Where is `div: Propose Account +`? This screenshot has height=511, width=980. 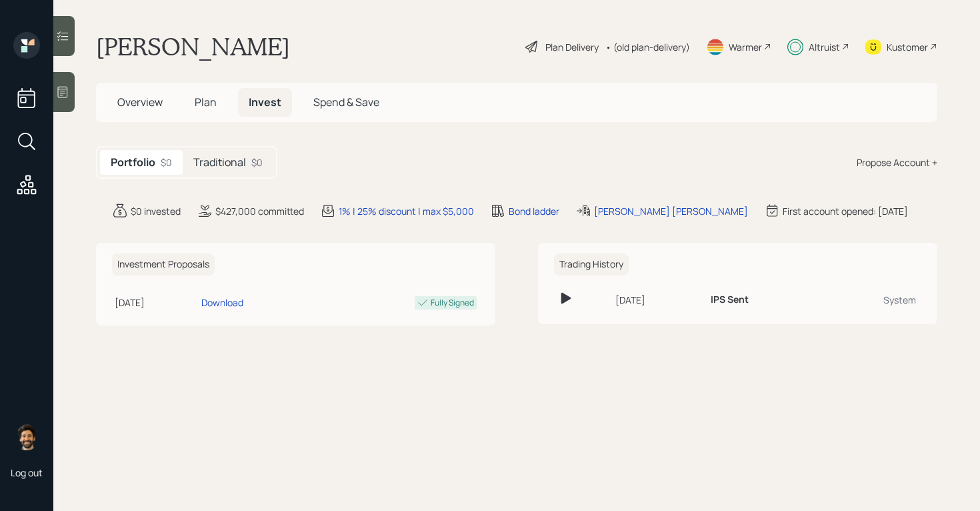
div: Propose Account + is located at coordinates (897, 163).